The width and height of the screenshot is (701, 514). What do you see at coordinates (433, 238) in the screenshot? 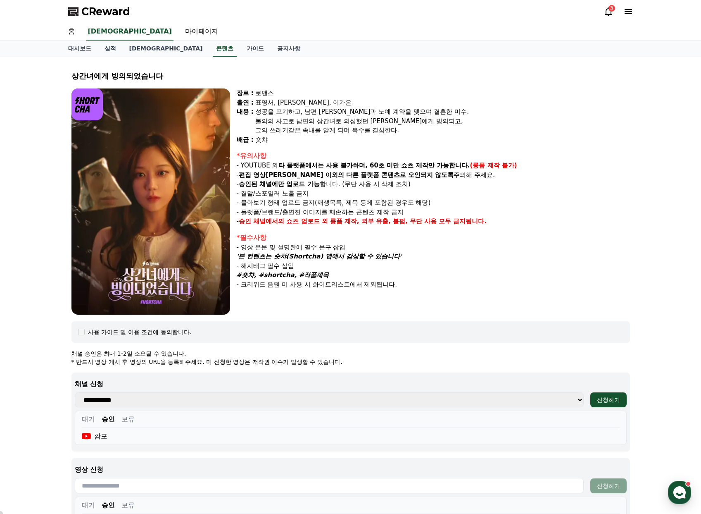
I see `div: *필수사항` at bounding box center [433, 238].